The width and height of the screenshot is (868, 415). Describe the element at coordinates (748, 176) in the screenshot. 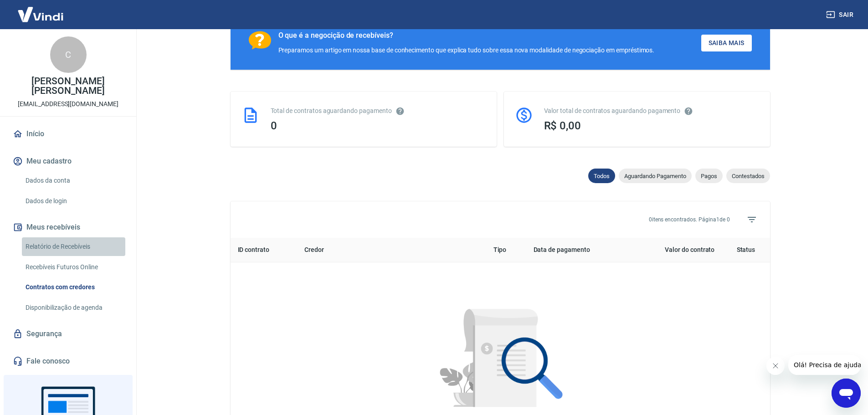

I see `span: Contestados` at that location.